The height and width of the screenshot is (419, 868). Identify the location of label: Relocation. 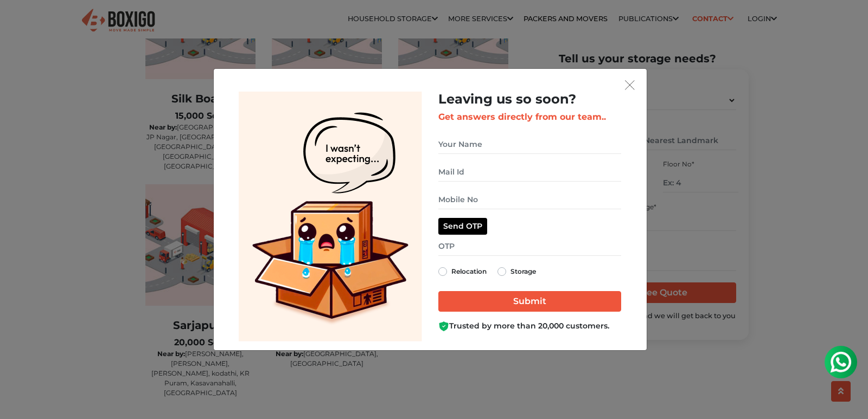
(469, 272).